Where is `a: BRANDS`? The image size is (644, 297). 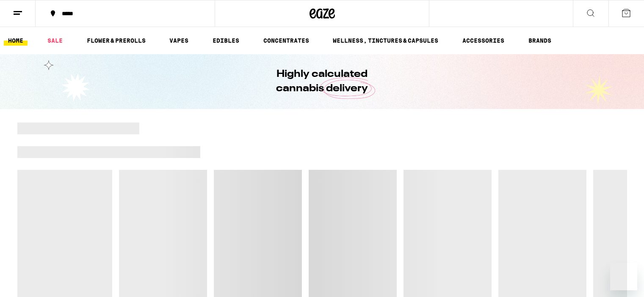 a: BRANDS is located at coordinates (540, 41).